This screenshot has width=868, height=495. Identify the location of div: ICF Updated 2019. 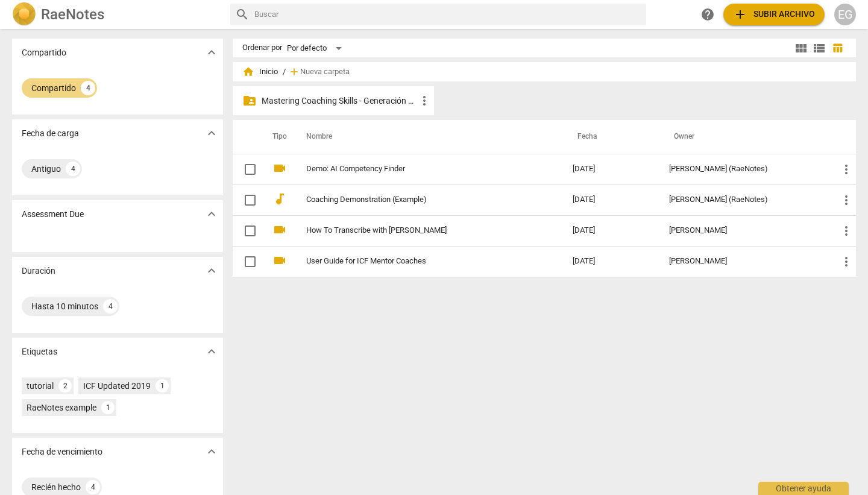
(117, 386).